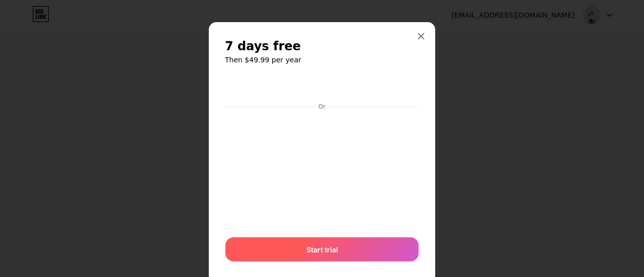 The width and height of the screenshot is (644, 277). Describe the element at coordinates (322, 60) in the screenshot. I see `h6: Then $49.99 per year` at that location.